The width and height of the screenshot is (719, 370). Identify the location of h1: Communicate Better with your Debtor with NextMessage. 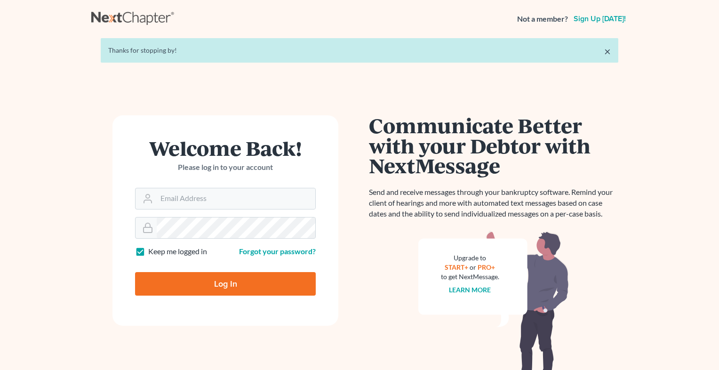
(494, 145).